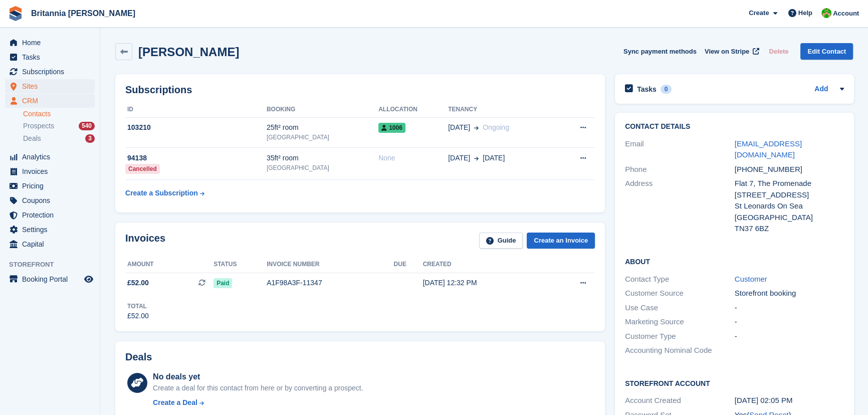 The image size is (868, 415). I want to click on h2: Deals, so click(138, 357).